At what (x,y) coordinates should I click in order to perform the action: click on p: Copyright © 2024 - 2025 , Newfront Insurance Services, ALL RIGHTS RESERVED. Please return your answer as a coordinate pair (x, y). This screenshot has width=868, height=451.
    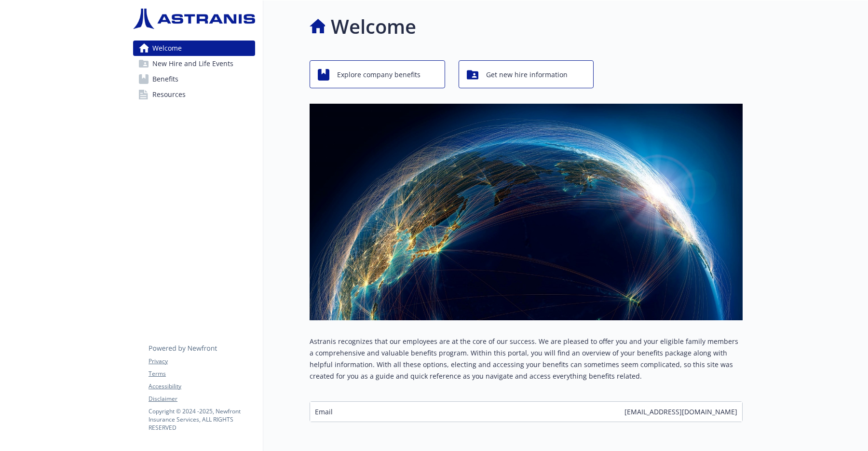
    Looking at the image, I should click on (202, 419).